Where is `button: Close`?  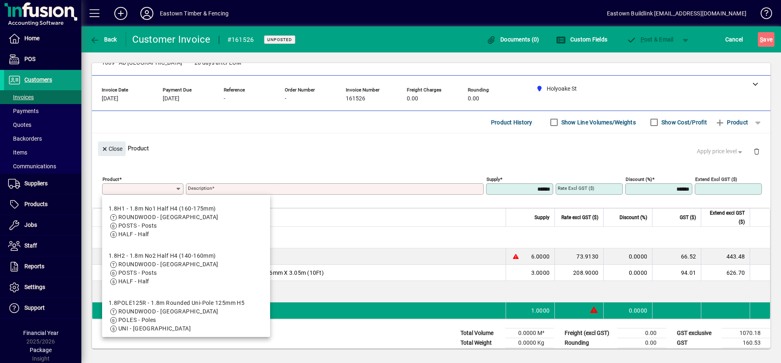 button: Close is located at coordinates (112, 149).